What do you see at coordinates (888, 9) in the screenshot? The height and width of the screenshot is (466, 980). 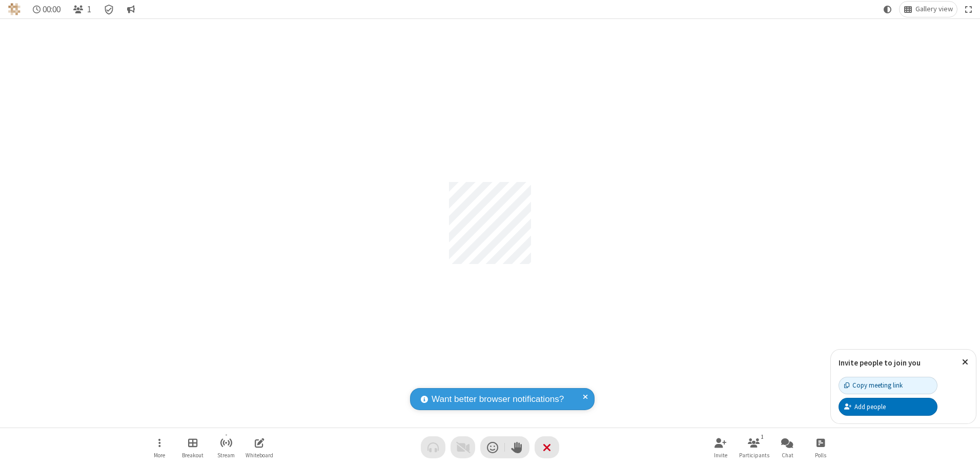 I see `button: Using system theme` at bounding box center [888, 9].